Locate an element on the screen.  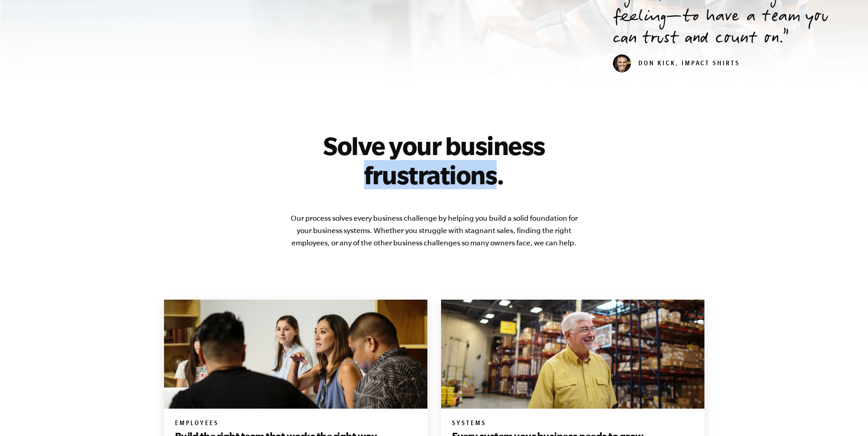
h6: Systems is located at coordinates (573, 424).